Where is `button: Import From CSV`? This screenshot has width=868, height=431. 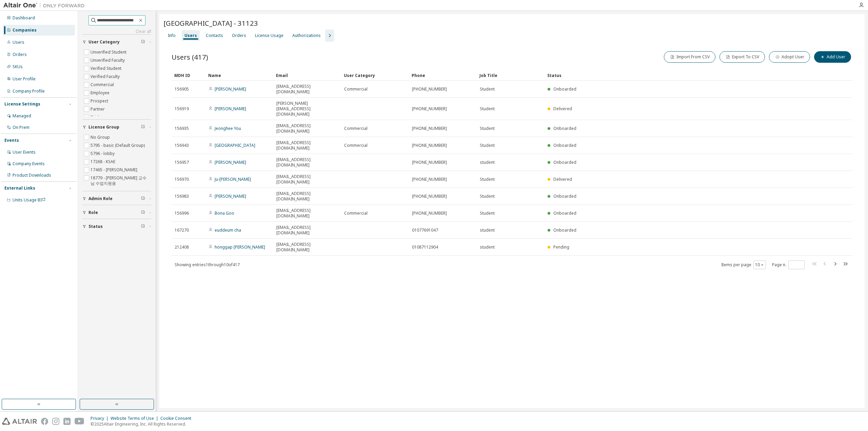 button: Import From CSV is located at coordinates (690, 57).